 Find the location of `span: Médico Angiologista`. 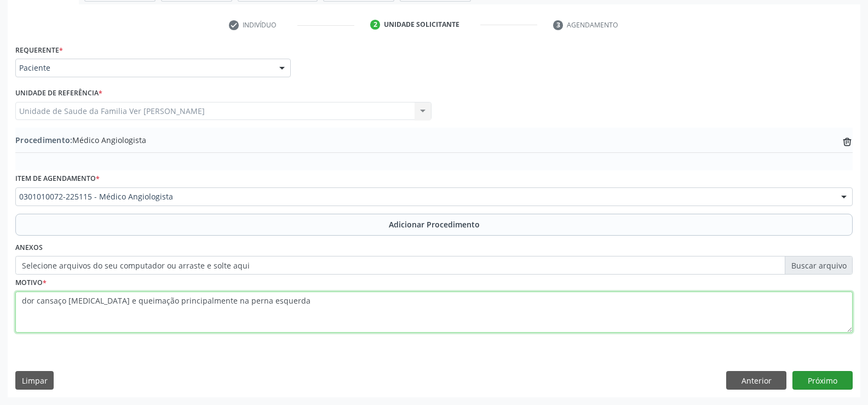

span: Médico Angiologista is located at coordinates (80, 140).